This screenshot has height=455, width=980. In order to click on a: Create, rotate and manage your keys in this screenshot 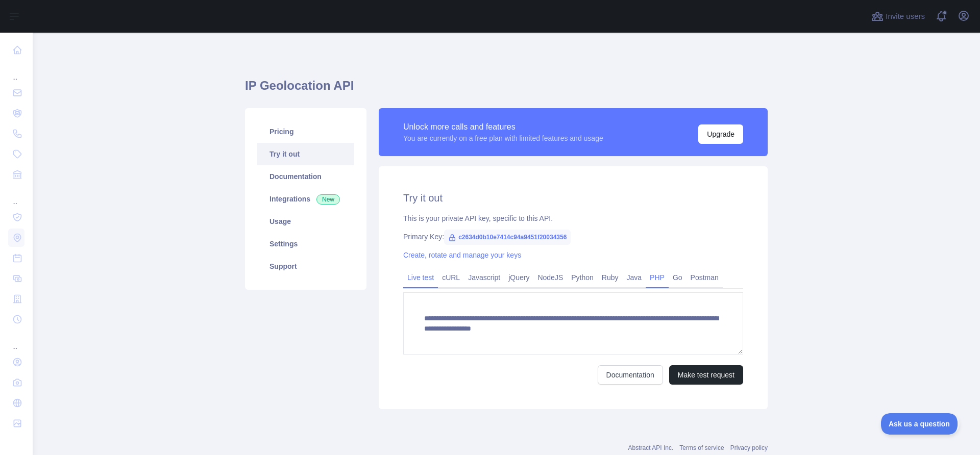, I will do `click(462, 255)`.